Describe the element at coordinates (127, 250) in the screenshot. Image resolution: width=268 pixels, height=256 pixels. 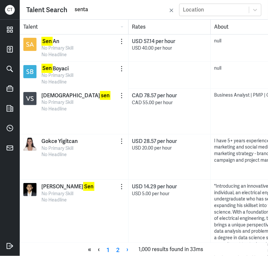
I see `a: Next page` at that location.